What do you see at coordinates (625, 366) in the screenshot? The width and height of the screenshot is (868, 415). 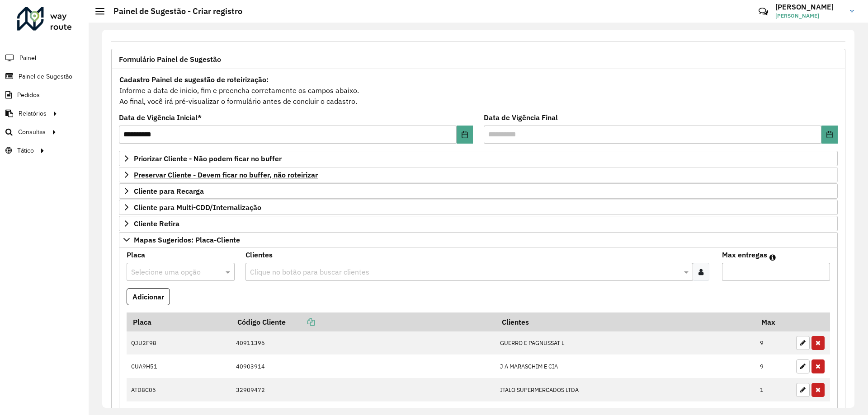 I see `td: J A MARASCHIM E CIA` at bounding box center [625, 366].